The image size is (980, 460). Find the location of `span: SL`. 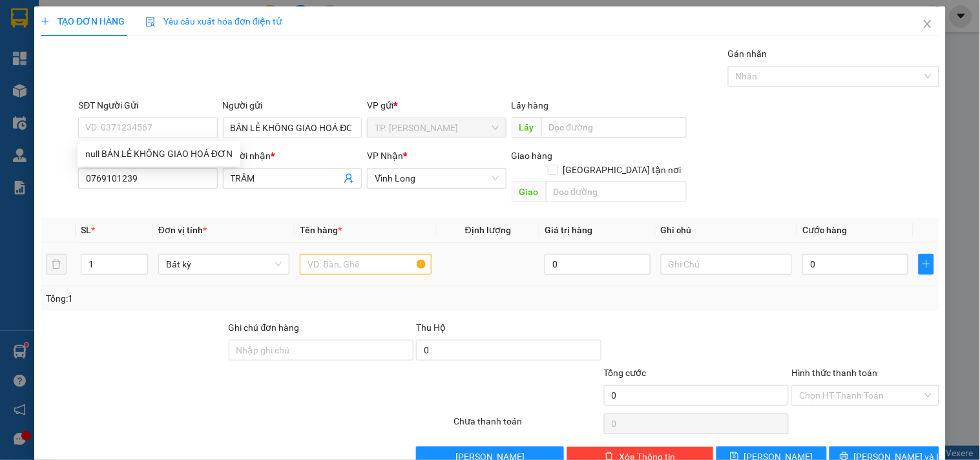

span: SL is located at coordinates (86, 230).